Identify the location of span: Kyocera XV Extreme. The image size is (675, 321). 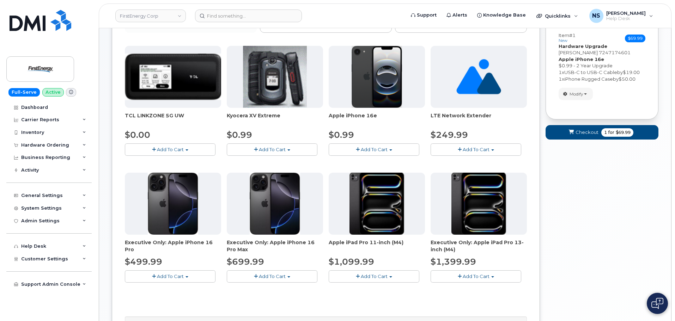
(275, 119).